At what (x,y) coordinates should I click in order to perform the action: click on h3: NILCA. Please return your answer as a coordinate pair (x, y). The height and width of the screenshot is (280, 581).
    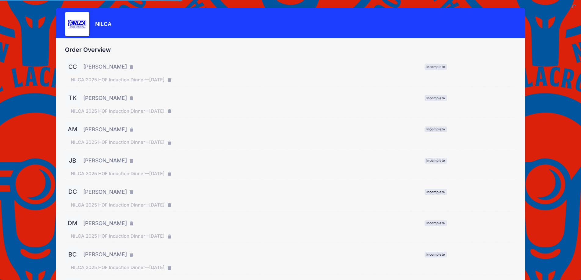
    Looking at the image, I should click on (103, 24).